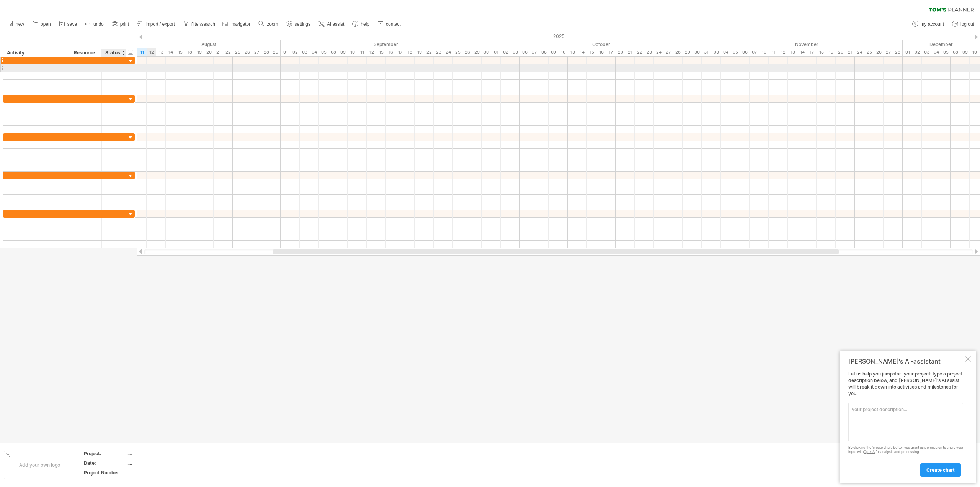 This screenshot has width=980, height=487. What do you see at coordinates (85, 53) in the screenshot?
I see `div: Resource` at bounding box center [85, 53].